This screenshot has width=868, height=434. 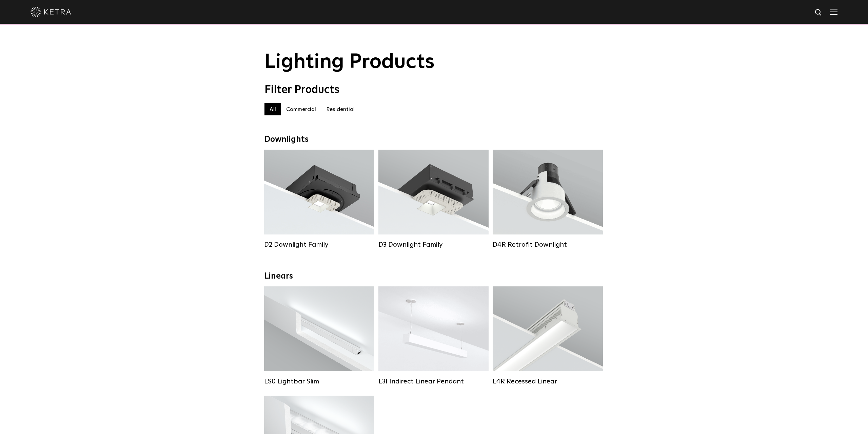 What do you see at coordinates (834, 11) in the screenshot?
I see `img: Hamburger%20Nav.svg` at bounding box center [834, 11].